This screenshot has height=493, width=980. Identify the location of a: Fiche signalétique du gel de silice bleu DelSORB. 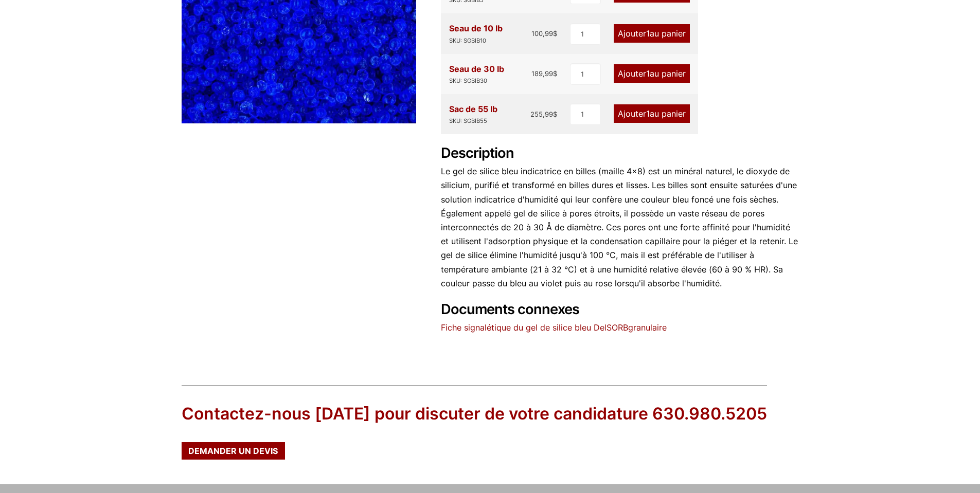
(534, 328).